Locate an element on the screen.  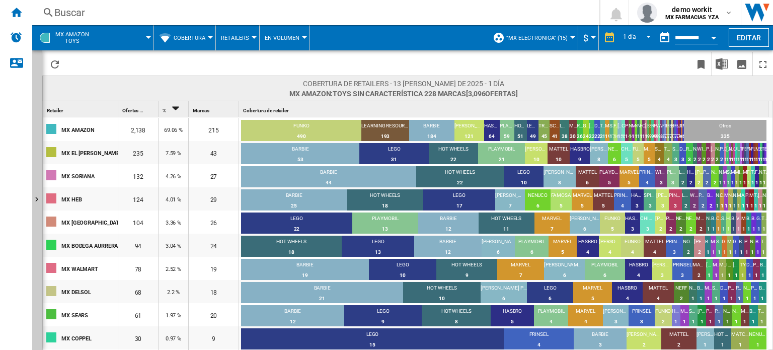
td: FEBER : 1 (0.43%) is located at coordinates (752, 154).